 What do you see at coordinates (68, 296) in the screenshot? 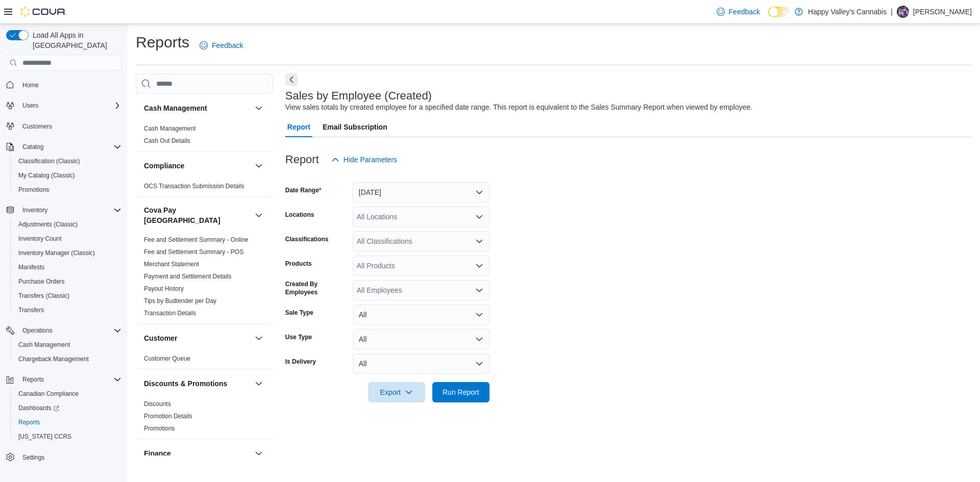
I see `button: Transfers (Classic)` at bounding box center [68, 296].